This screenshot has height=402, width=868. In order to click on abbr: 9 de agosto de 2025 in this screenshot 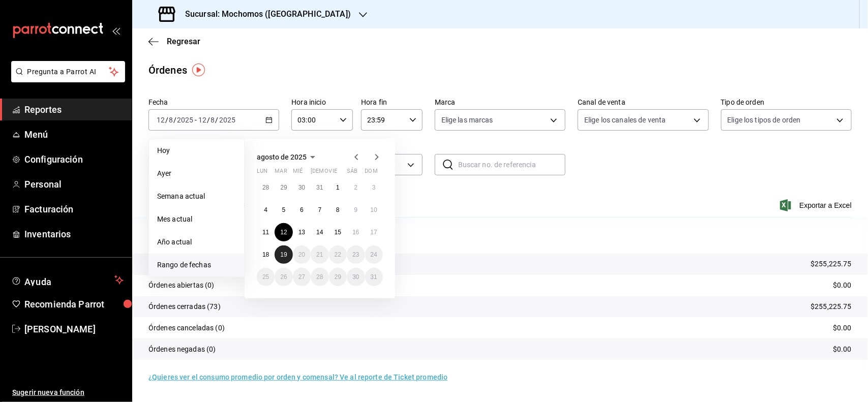, I will do `click(355, 210)`.